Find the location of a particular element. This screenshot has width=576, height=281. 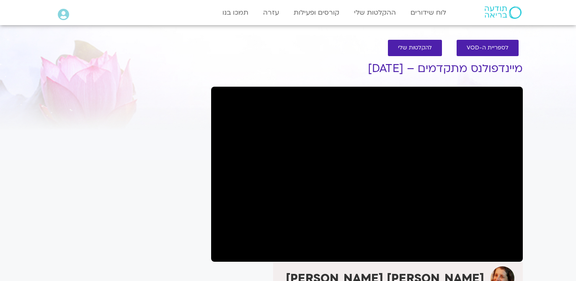

a: להקלטות שלי is located at coordinates (415, 48).